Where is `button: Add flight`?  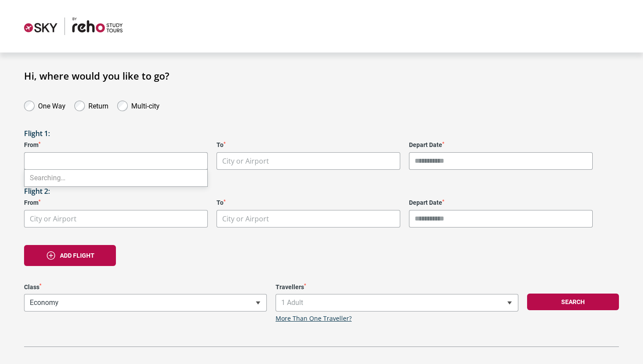
button: Add flight is located at coordinates (70, 255).